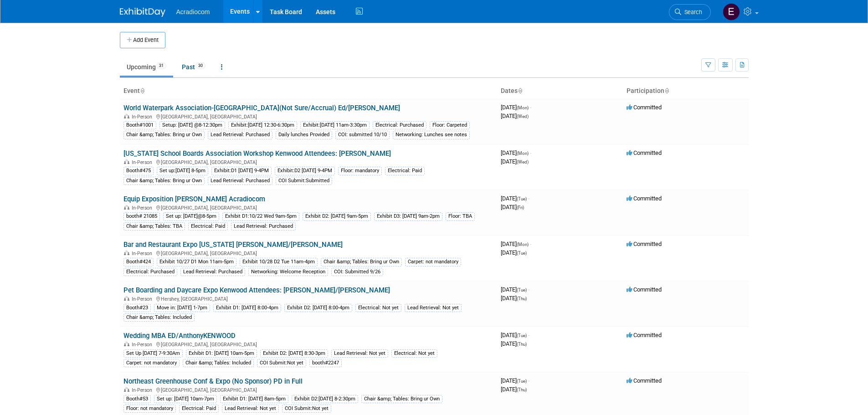 The image size is (868, 415). Describe the element at coordinates (150, 272) in the screenshot. I see `div: Electrical: Purchased` at that location.